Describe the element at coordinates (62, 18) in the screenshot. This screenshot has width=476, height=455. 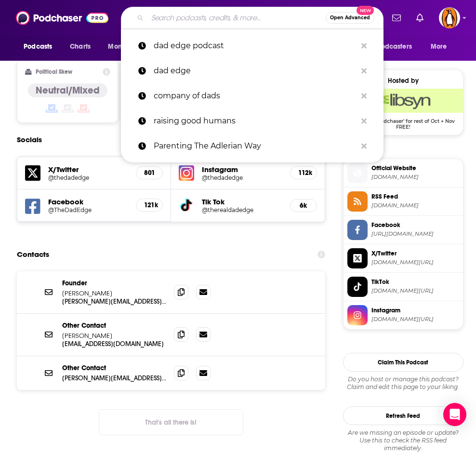
I see `a: Podchaser - Follow, Share and Rate Podcasts` at that location.